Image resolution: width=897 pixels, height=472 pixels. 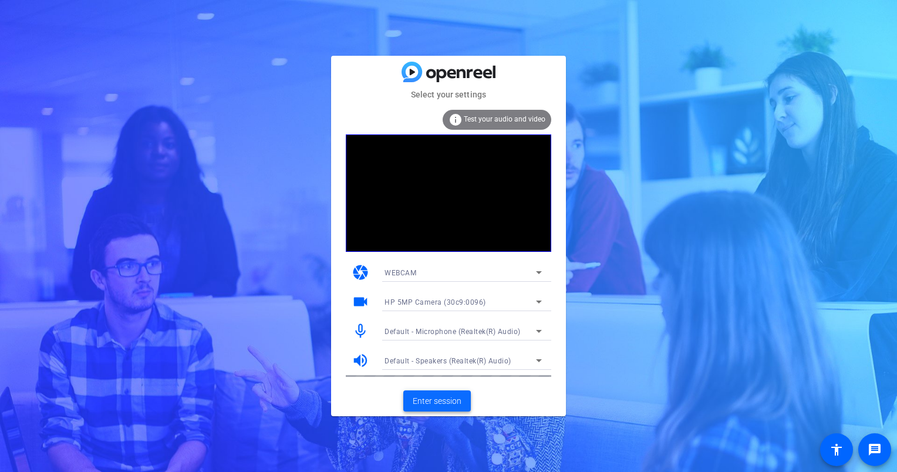 I want to click on mat-icon: mic_none, so click(x=360, y=331).